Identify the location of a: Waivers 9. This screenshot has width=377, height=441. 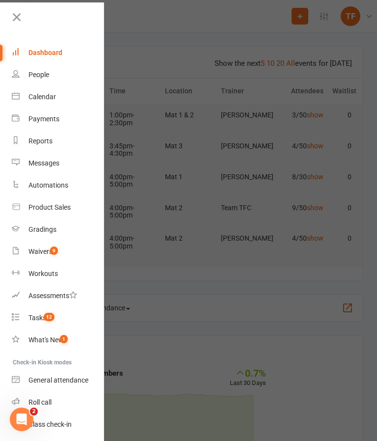
(58, 252).